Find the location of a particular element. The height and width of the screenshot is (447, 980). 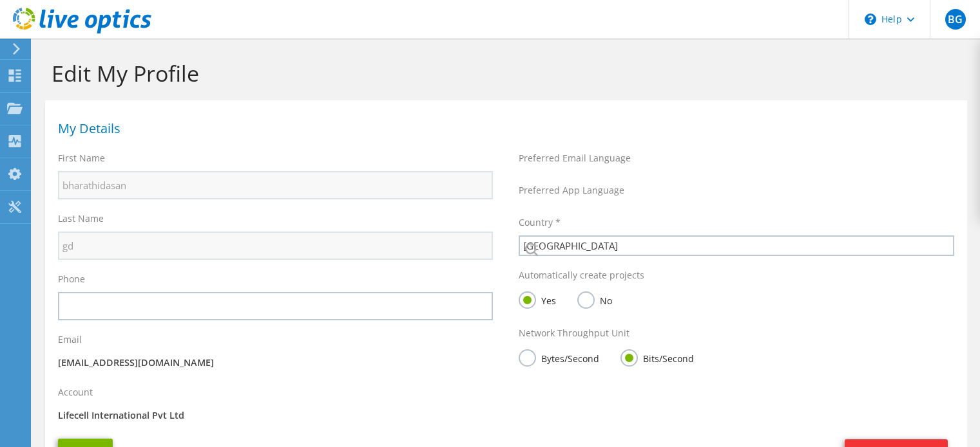

label: Bytes/Second is located at coordinates (559, 357).